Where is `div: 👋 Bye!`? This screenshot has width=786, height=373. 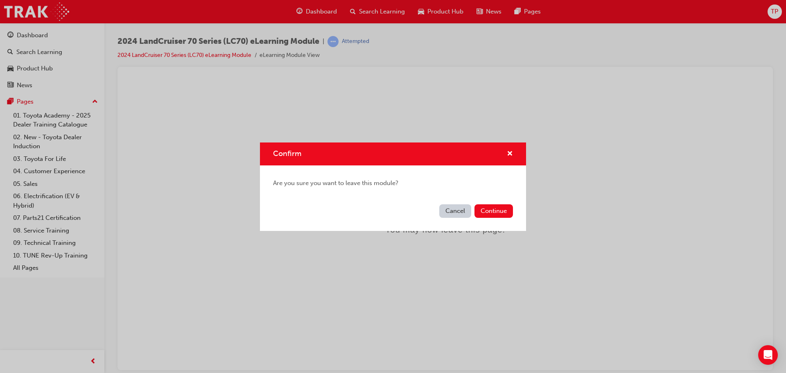
div: 👋 Bye! is located at coordinates (321, 130).